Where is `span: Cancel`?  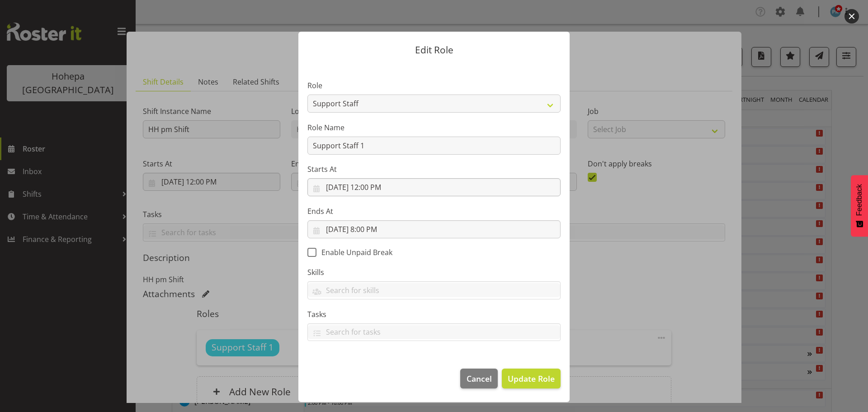 span: Cancel is located at coordinates (479, 378).